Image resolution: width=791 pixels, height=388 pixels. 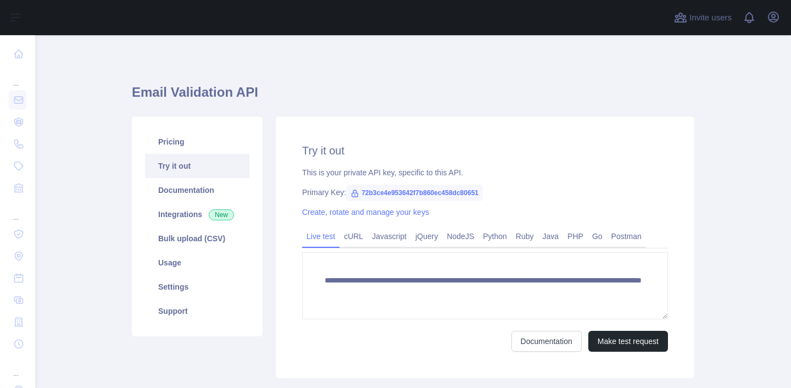 I want to click on a: Integrations New, so click(x=197, y=214).